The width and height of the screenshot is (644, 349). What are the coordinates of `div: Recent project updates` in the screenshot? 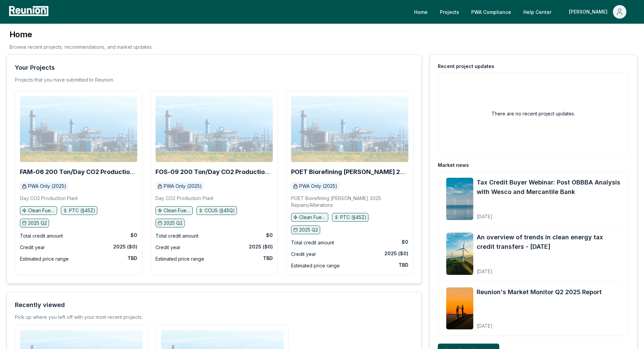 It's located at (466, 66).